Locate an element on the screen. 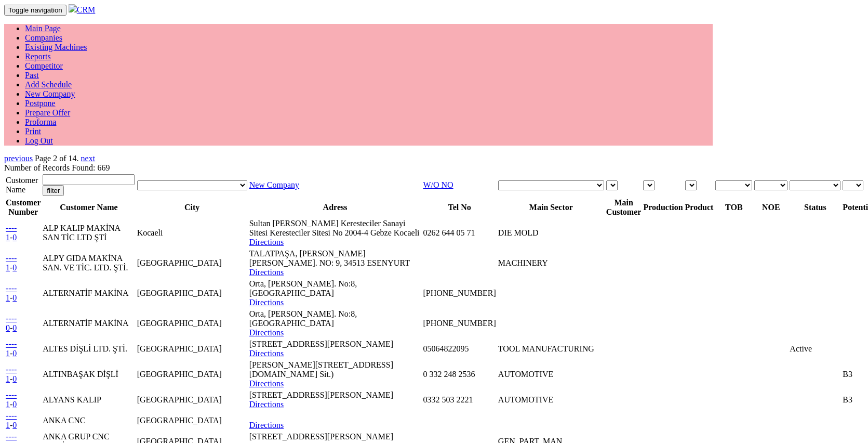 The height and width of the screenshot is (443, 868). a: Main Page is located at coordinates (43, 28).